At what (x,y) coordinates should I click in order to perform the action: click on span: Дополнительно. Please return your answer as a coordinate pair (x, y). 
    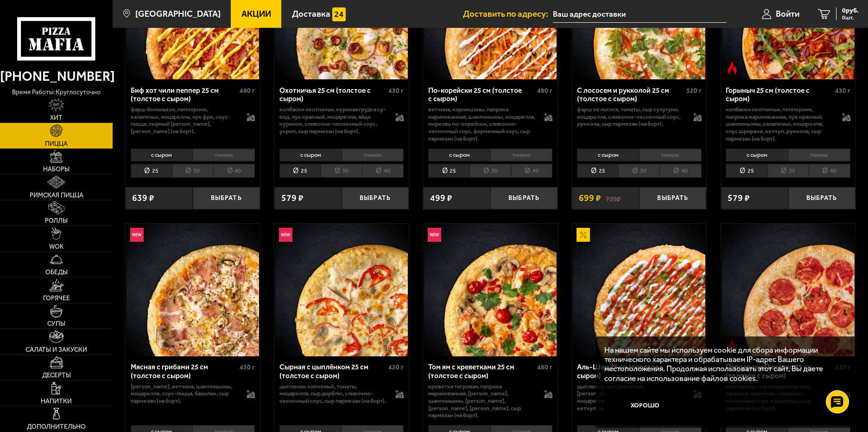
    Looking at the image, I should click on (56, 427).